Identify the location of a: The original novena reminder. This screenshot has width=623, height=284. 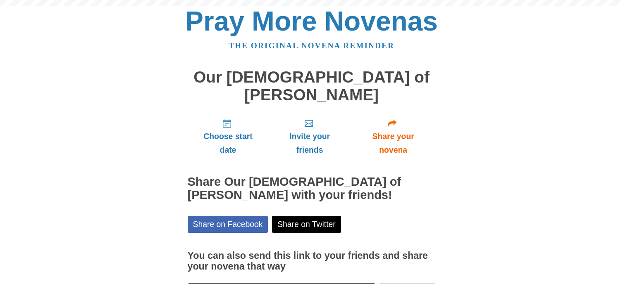
(311, 45).